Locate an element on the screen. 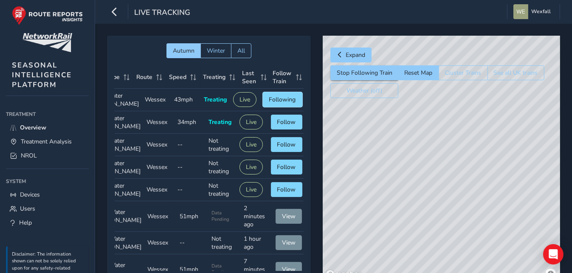  span: Autumn is located at coordinates (183, 51).